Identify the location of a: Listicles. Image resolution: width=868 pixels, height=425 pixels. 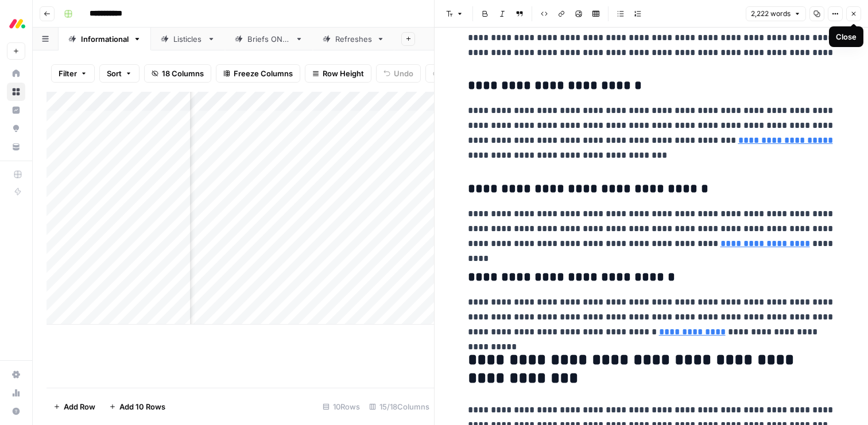
(188, 39).